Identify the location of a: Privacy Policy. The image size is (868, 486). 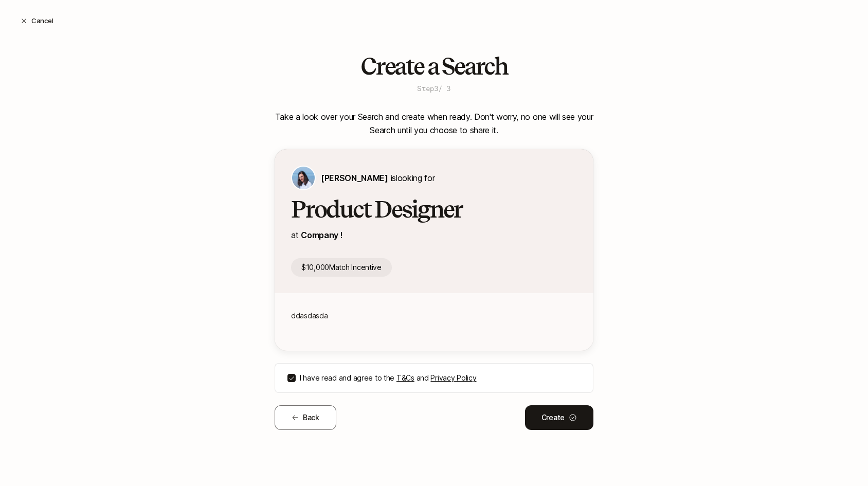
(453, 378).